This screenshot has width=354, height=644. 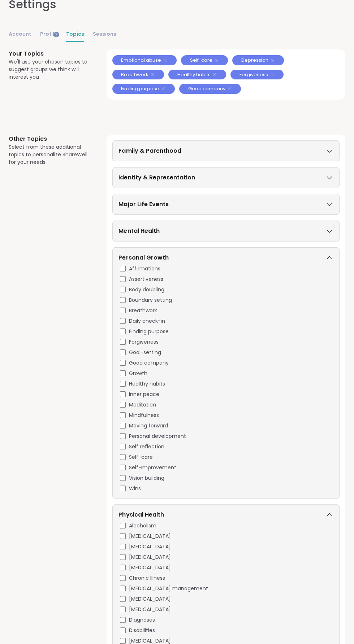 What do you see at coordinates (139, 231) in the screenshot?
I see `h3: Mental Health` at bounding box center [139, 231].